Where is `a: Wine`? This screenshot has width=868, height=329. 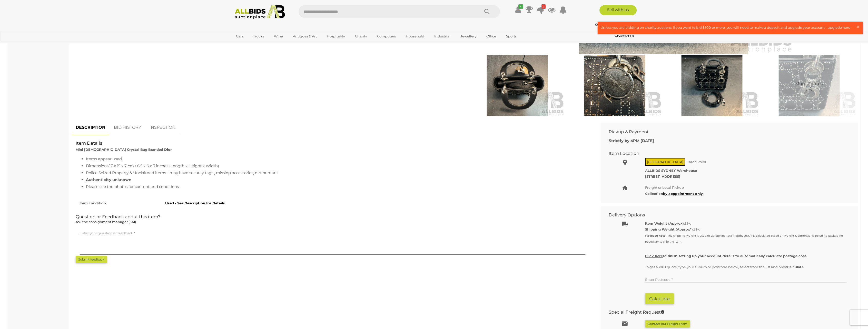
a: Wine is located at coordinates (279, 36).